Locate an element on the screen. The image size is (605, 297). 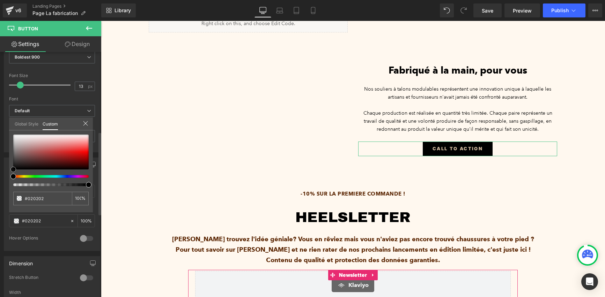
a: Mobile is located at coordinates (313, 10).